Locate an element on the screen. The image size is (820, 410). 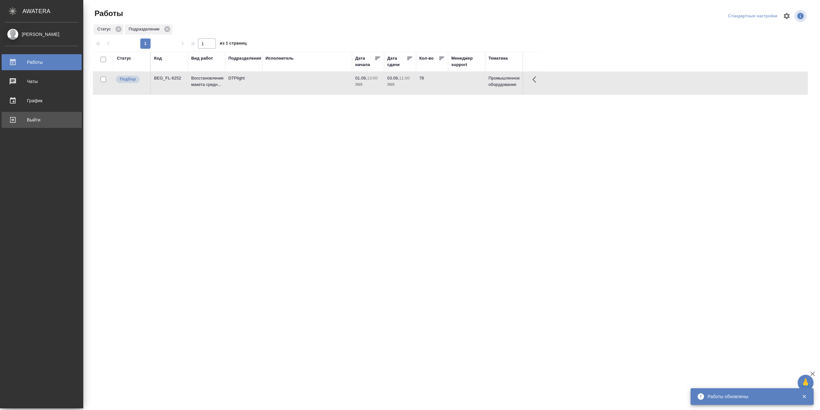
div: Дата сдачи is located at coordinates (397, 62).